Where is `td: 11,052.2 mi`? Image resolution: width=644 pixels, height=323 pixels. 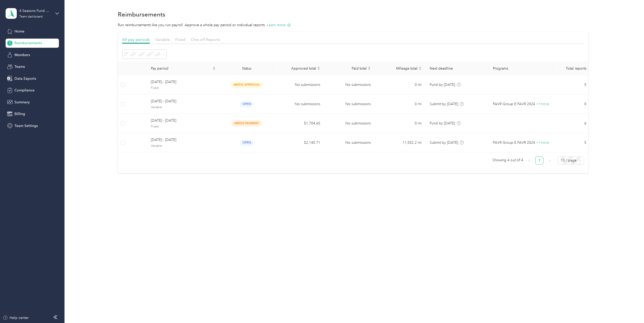
td: 11,052.2 mi is located at coordinates (400, 143).